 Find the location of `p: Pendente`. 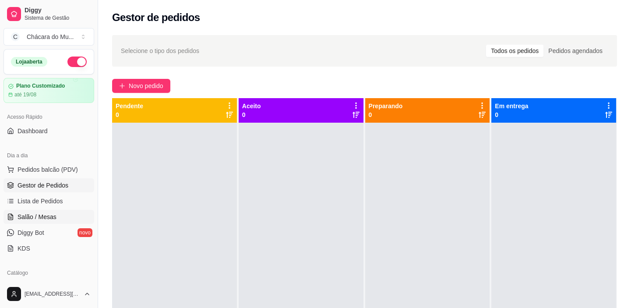

p: Pendente is located at coordinates (129, 106).